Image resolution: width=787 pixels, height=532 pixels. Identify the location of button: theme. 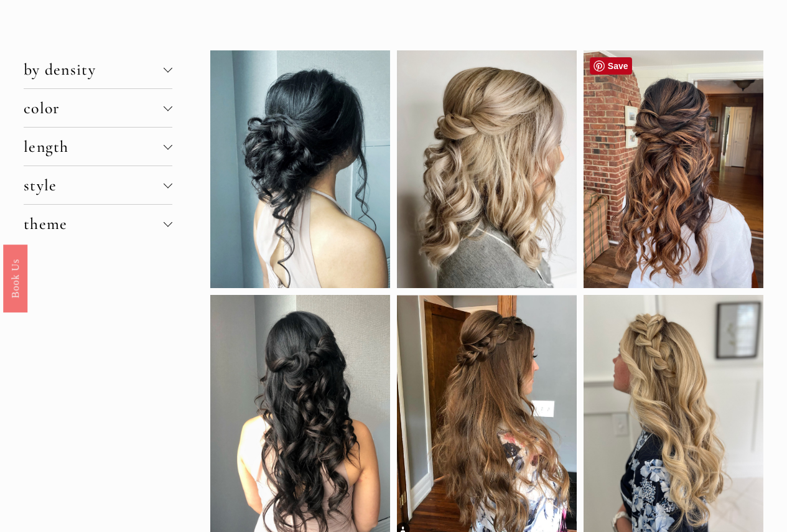
(97, 223).